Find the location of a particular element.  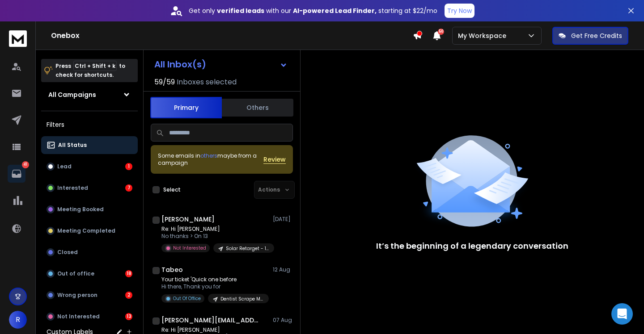

span: 50 is located at coordinates (441, 32).